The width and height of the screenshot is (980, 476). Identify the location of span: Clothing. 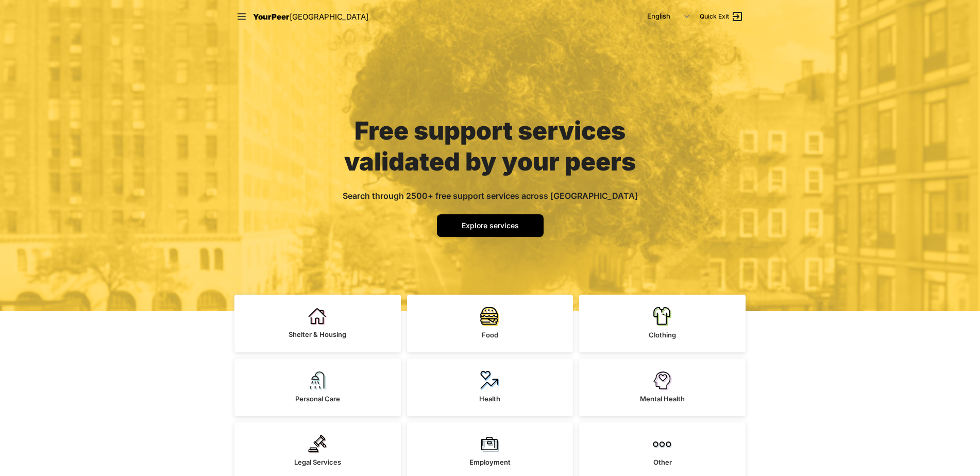
(662, 335).